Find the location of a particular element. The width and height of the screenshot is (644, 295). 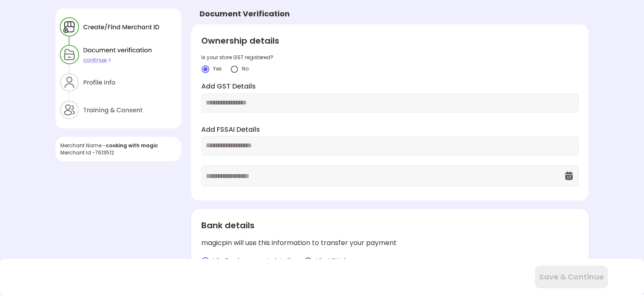

div: Document Verification is located at coordinates (245, 14).